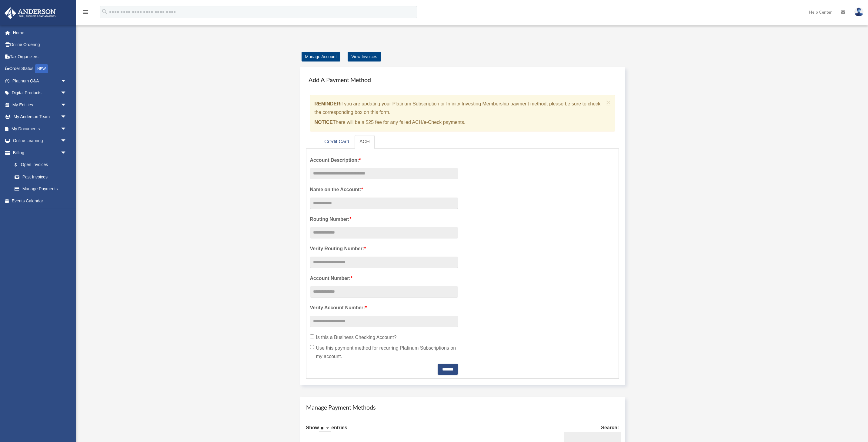 The width and height of the screenshot is (868, 442). What do you see at coordinates (384, 219) in the screenshot?
I see `label: Routing Number:` at bounding box center [384, 219].